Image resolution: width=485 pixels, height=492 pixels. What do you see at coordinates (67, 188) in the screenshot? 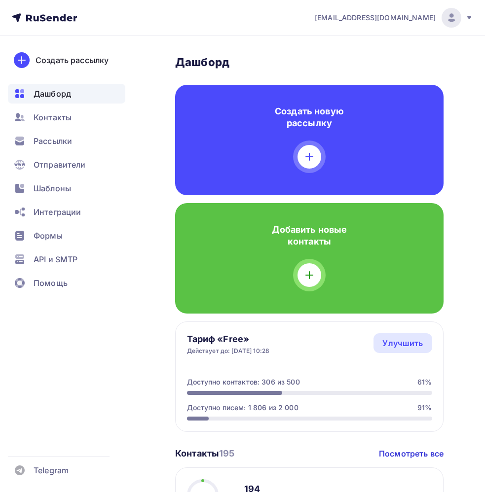
I see `a: Шаблоны` at bounding box center [67, 188].